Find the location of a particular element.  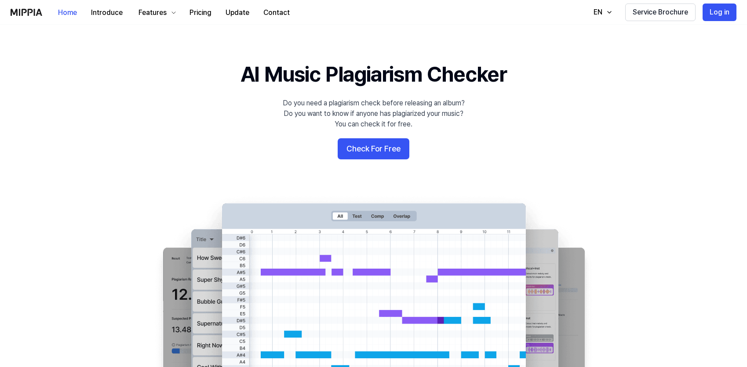

button: Contact is located at coordinates (276, 13).